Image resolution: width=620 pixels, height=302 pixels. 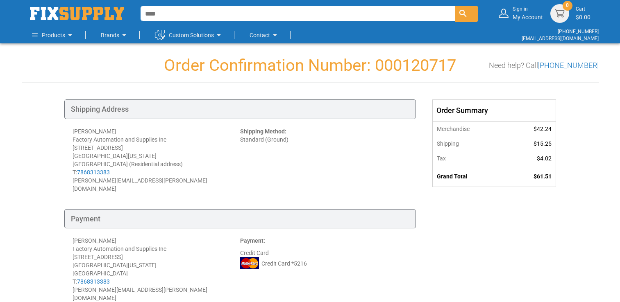 What do you see at coordinates (249, 263) in the screenshot?
I see `img: MC` at bounding box center [249, 263].